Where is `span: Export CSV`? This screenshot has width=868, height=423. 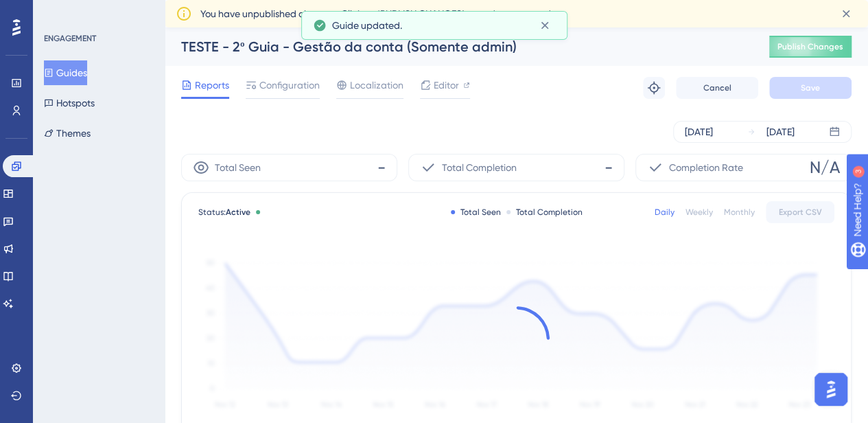
span: Export CSV is located at coordinates (800, 212).